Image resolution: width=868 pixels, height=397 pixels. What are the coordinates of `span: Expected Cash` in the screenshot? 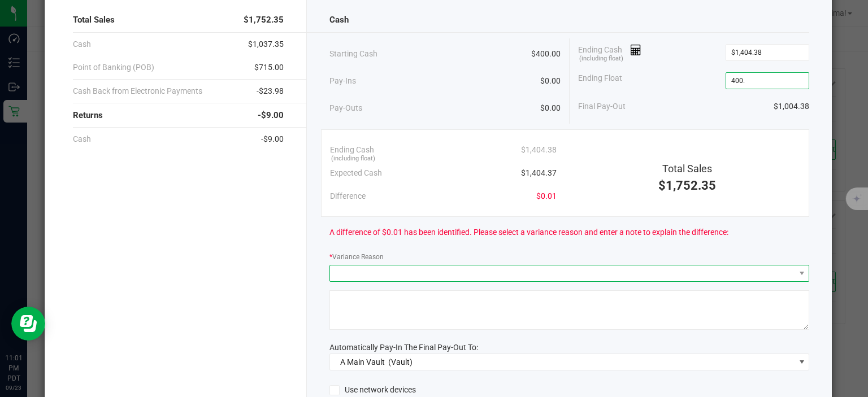 It's located at (356, 173).